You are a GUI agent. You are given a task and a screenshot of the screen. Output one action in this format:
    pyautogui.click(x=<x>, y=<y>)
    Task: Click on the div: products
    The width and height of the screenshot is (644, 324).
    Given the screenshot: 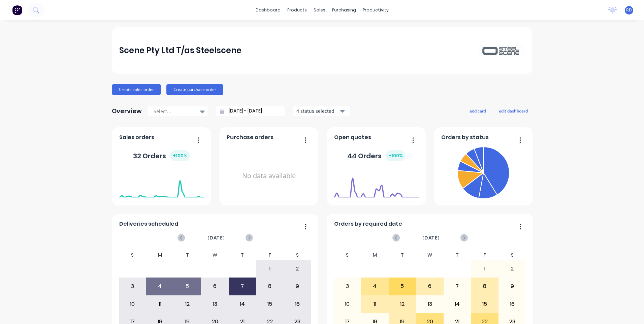 What is the action you would take?
    pyautogui.click(x=297, y=10)
    